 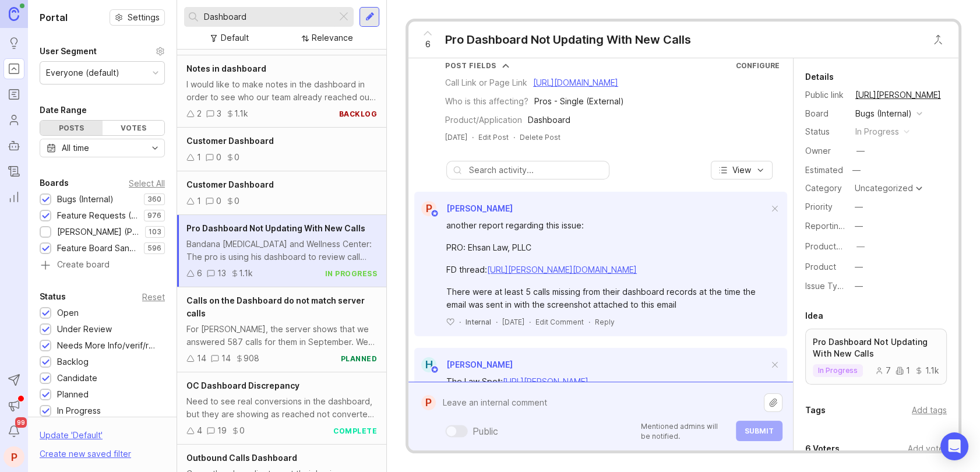 What do you see at coordinates (684, 431) in the screenshot?
I see `p: Mentioned admins will be notified.` at bounding box center [684, 431].